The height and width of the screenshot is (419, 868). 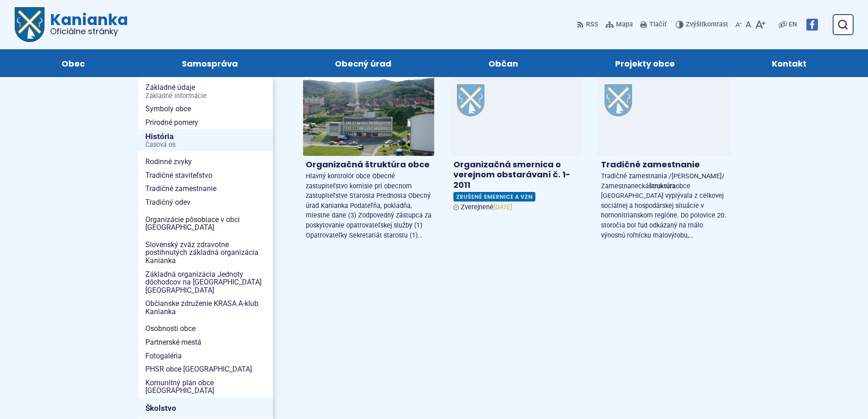 What do you see at coordinates (205, 145) in the screenshot?
I see `span: Časová os` at bounding box center [205, 145].